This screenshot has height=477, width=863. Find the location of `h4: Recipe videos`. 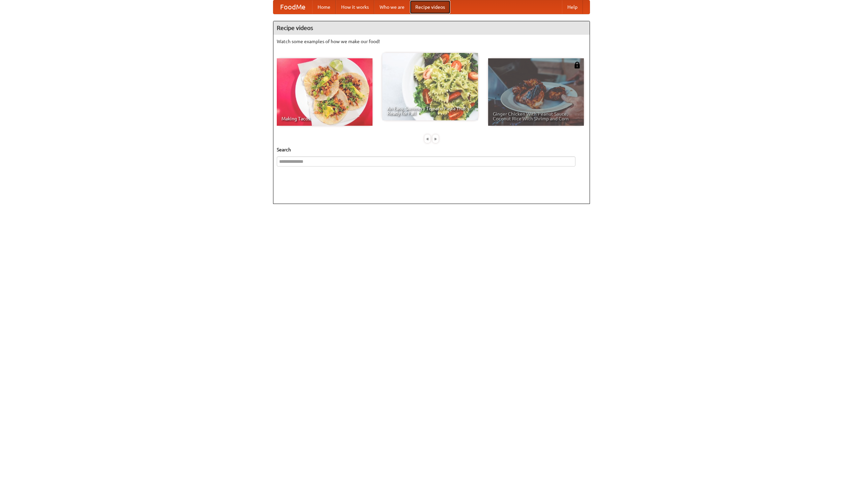

h4: Recipe videos is located at coordinates (431, 28).